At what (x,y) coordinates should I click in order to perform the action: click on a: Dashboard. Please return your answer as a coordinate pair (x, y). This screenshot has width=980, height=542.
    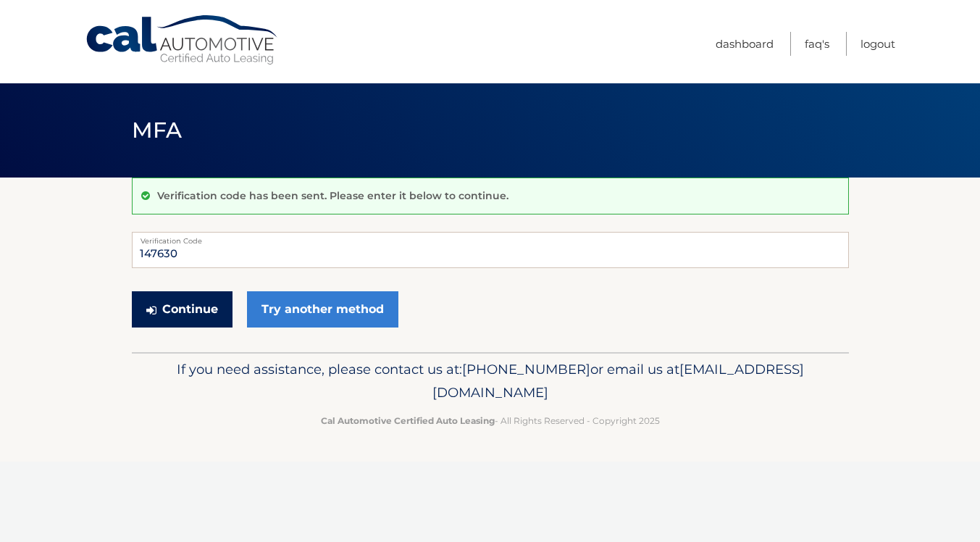
    Looking at the image, I should click on (744, 43).